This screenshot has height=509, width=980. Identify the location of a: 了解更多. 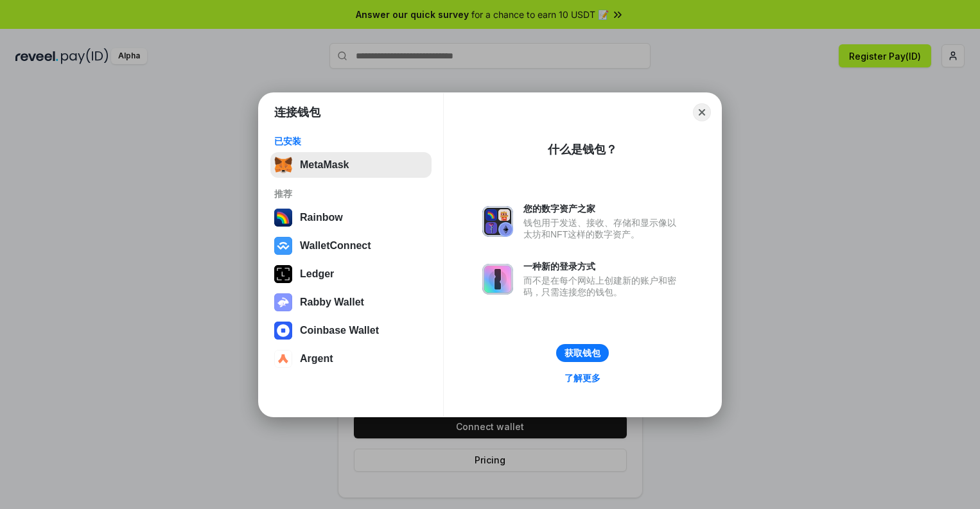
(583, 378).